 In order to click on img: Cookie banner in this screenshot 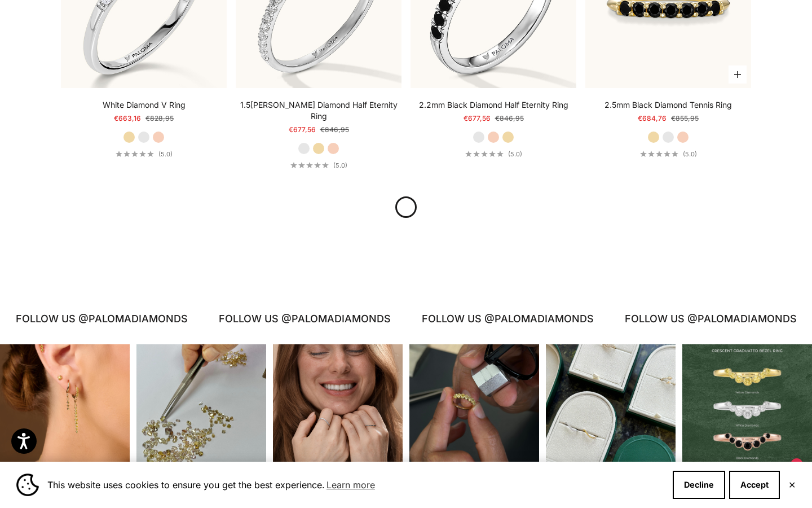, I will do `click(28, 485)`.